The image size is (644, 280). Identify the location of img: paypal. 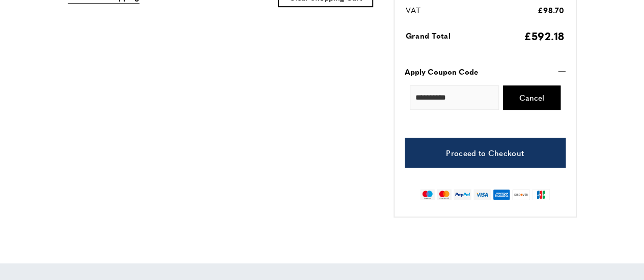
(463, 195).